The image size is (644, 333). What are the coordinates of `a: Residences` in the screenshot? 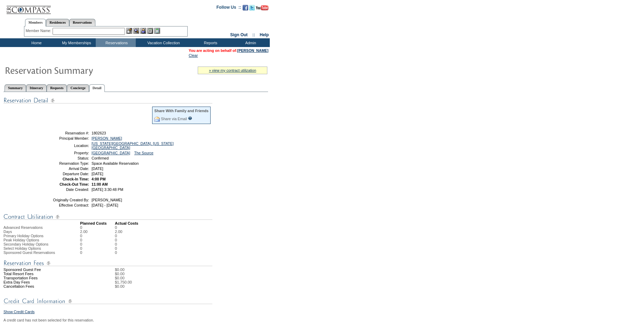 It's located at (57, 22).